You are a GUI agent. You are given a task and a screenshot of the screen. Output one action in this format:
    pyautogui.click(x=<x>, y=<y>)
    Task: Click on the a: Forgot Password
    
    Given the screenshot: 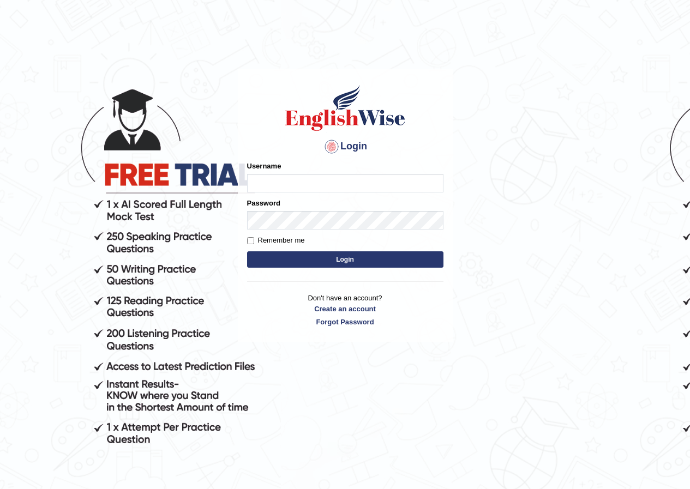 What is the action you would take?
    pyautogui.click(x=345, y=322)
    